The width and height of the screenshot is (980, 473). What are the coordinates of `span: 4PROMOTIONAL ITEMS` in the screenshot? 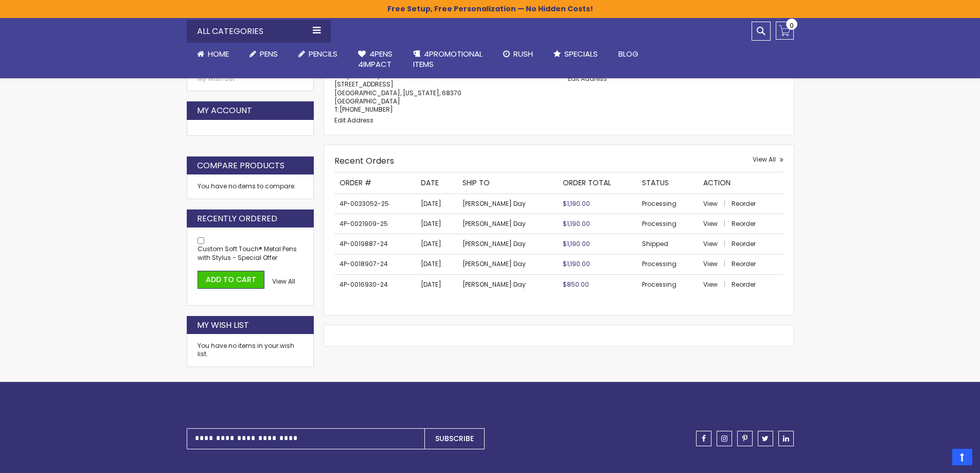 It's located at (448, 59).